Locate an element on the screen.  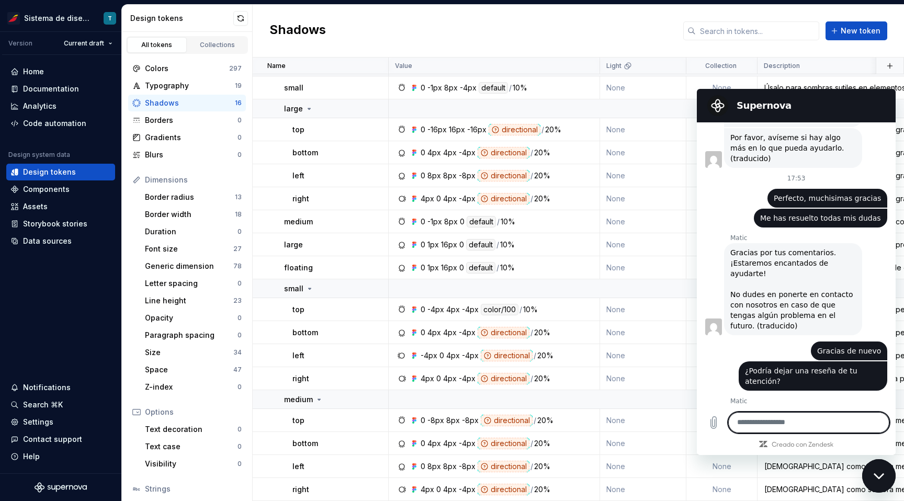
p: Description is located at coordinates (782, 66).